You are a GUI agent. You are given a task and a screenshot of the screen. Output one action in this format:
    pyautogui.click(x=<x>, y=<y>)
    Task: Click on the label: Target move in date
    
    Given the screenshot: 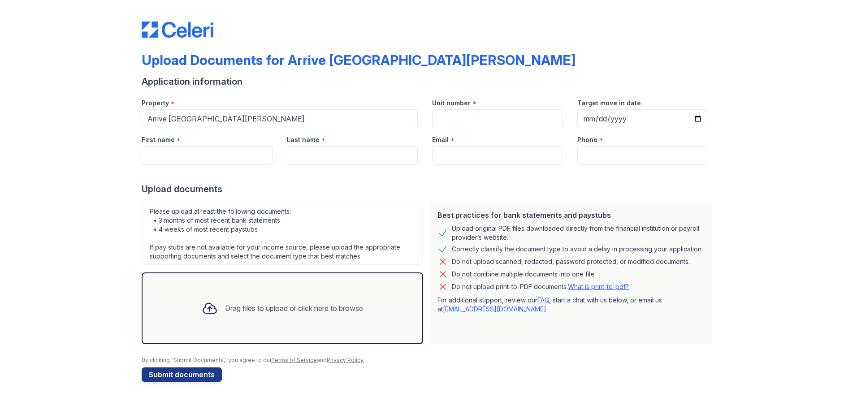 What is the action you would take?
    pyautogui.click(x=609, y=103)
    